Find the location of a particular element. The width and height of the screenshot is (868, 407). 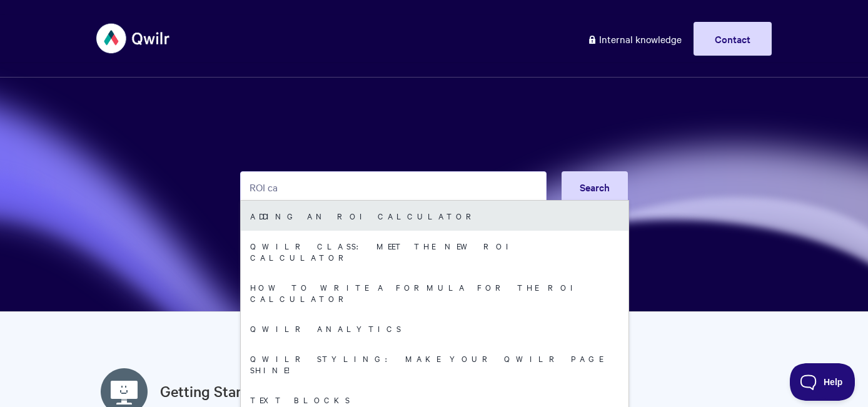

a: Qwilr Analytics is located at coordinates (435, 328).